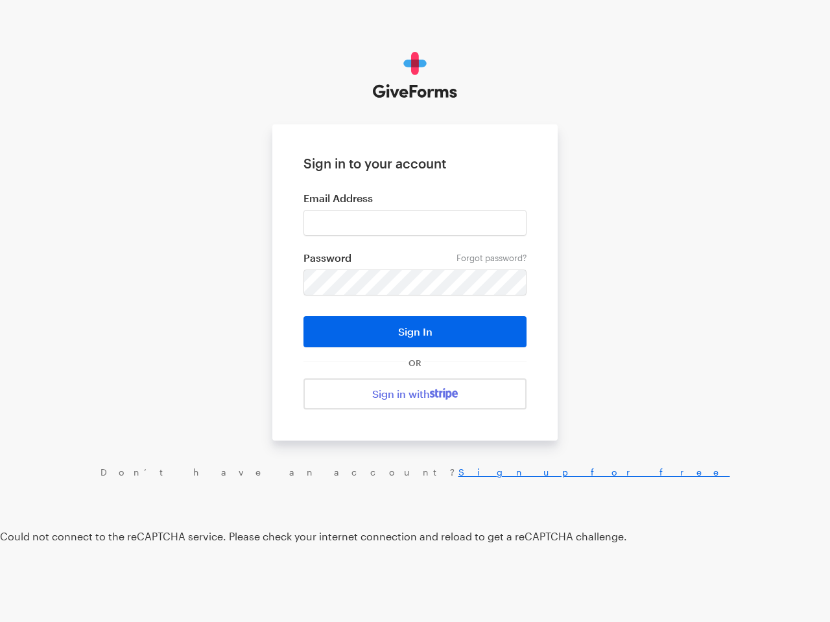  Describe the element at coordinates (415, 75) in the screenshot. I see `img: GiveForms` at that location.